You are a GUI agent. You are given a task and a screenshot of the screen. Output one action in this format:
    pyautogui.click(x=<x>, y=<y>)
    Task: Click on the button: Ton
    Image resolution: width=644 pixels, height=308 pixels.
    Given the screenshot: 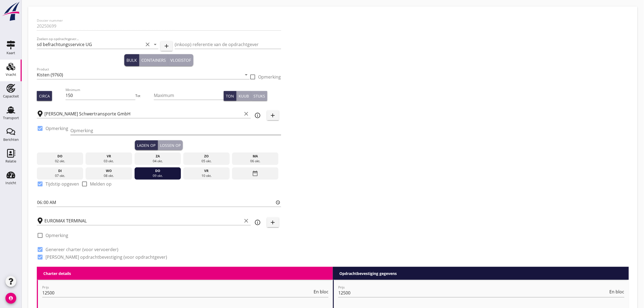 What is the action you would take?
    pyautogui.click(x=230, y=96)
    